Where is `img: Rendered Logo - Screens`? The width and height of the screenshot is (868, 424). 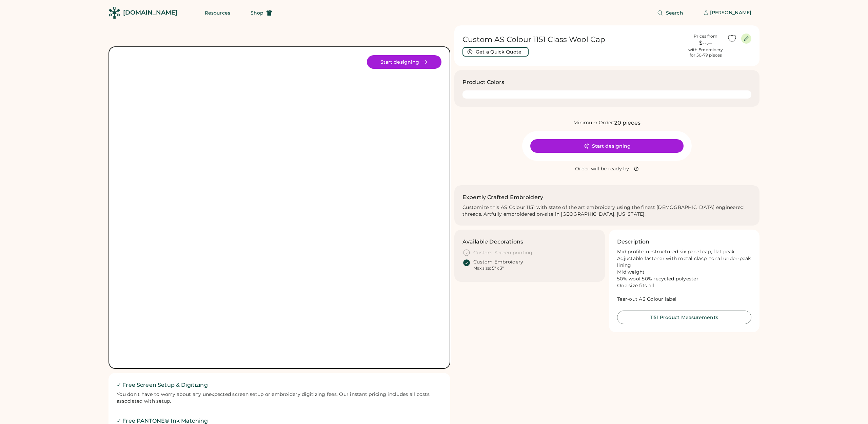 img: Rendered Logo - Screens is located at coordinates (114, 13).